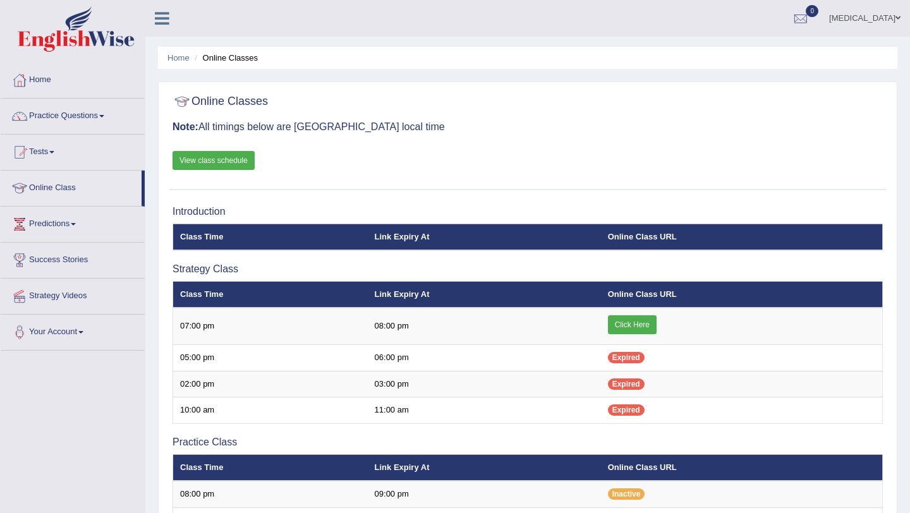 This screenshot has height=513, width=910. I want to click on td: 10:00 am, so click(270, 411).